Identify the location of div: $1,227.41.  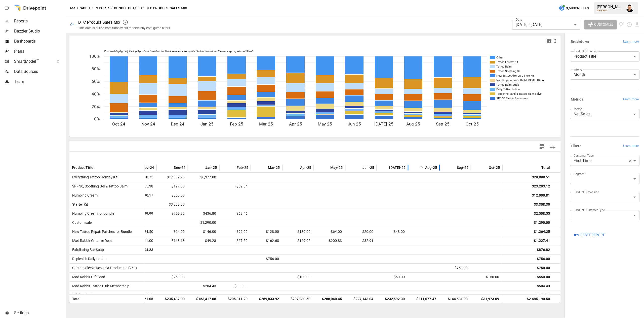
(542, 240).